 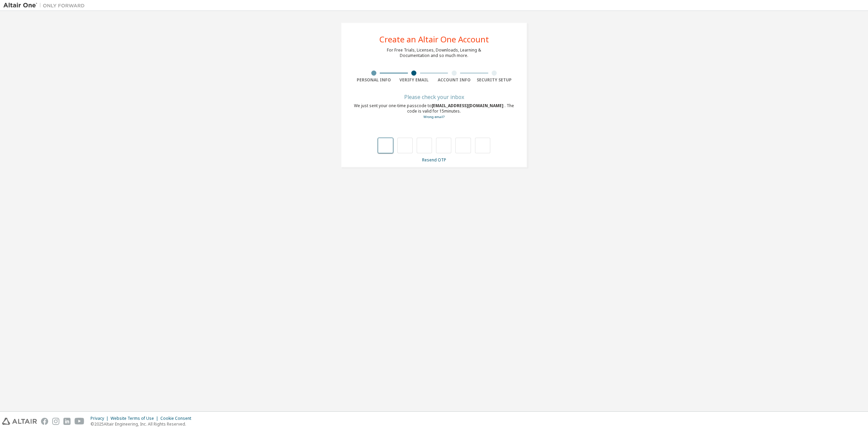 What do you see at coordinates (454, 80) in the screenshot?
I see `div: Account Info` at bounding box center [454, 80].